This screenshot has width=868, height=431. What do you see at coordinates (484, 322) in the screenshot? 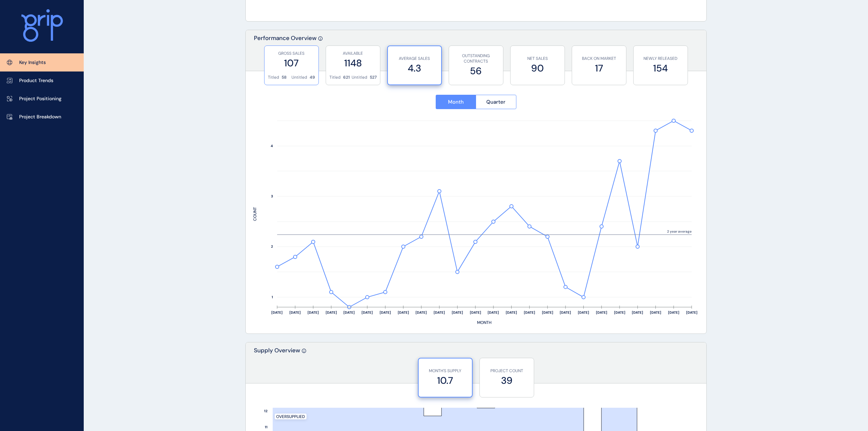
I see `text: MONTH` at bounding box center [484, 322].